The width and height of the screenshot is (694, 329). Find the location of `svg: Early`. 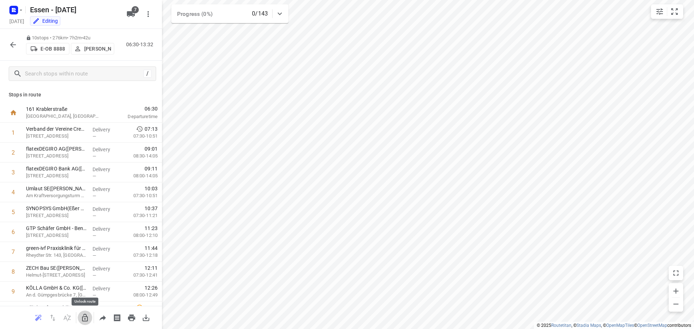

svg: Early is located at coordinates (140, 129).